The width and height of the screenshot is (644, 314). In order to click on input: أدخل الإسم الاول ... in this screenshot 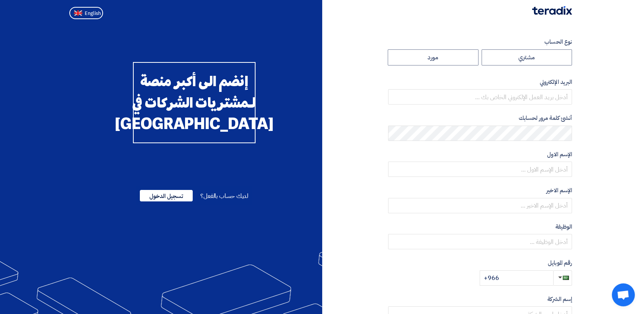, I will do `click(480, 169)`.